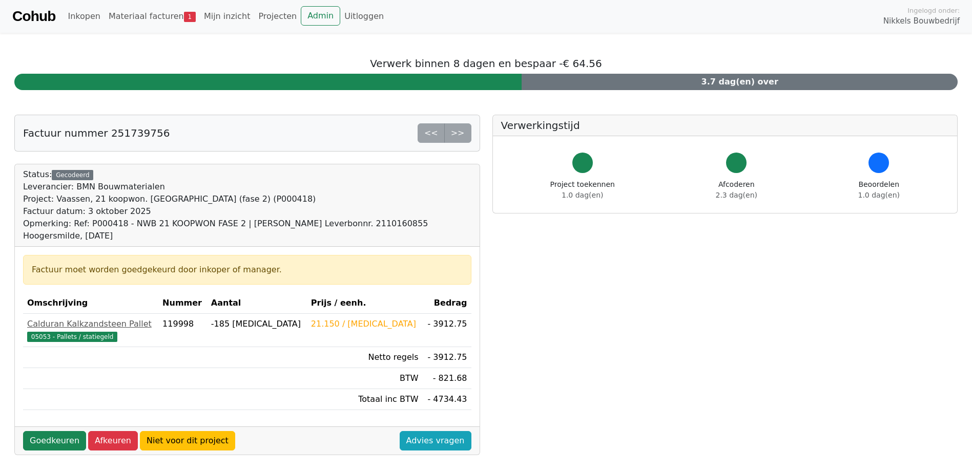  I want to click on td: - 821.68, so click(447, 379).